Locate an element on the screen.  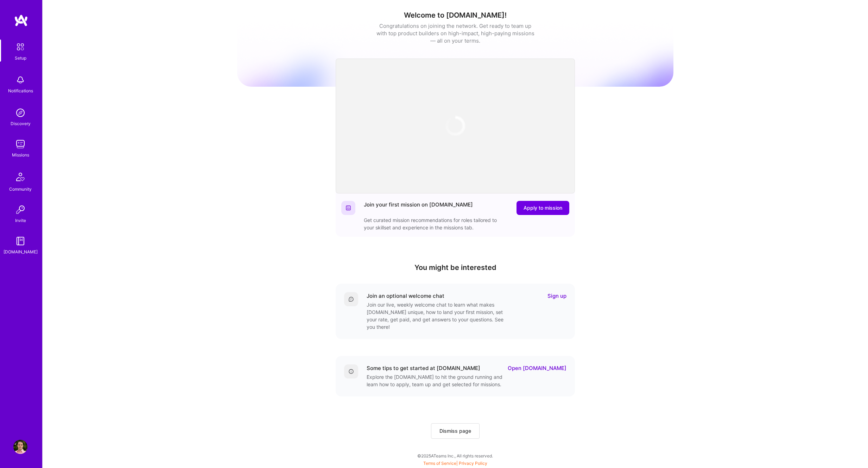
div: Join an optional welcome chat is located at coordinates (406, 295).